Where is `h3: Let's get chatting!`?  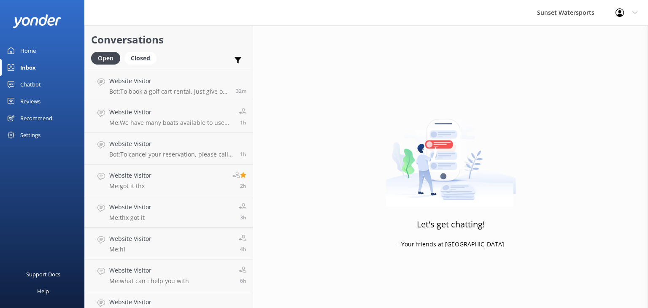 h3: Let's get chatting! is located at coordinates (451, 225).